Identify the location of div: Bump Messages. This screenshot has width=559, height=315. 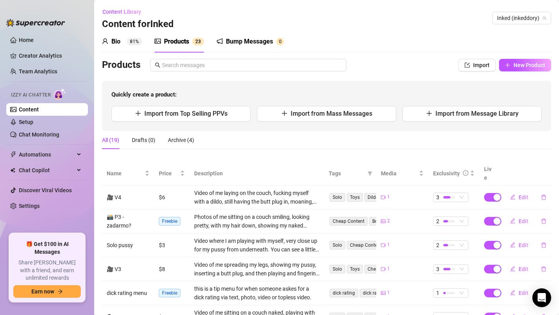
(250, 42).